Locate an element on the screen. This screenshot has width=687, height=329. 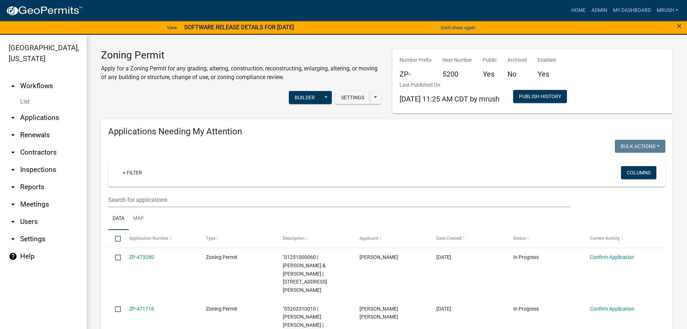
a: My Dashboard is located at coordinates (632, 10).